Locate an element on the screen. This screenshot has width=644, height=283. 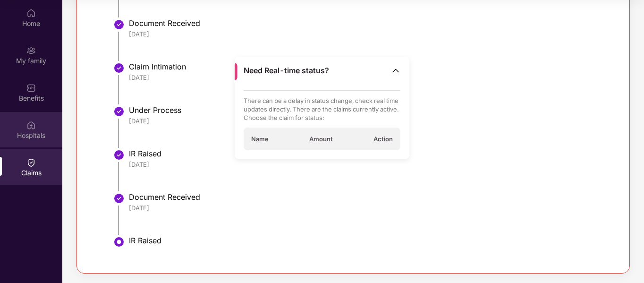
img: svg+xml;base64,PHN2ZyBpZD0iU3RlcC1BY3RpdmUtMzJ4MzIiIHhtbG5zPSJodHRwOi8vd3d3LnczLm9yZy8yMDAwL3N2Zy... is located at coordinates (119, 242).